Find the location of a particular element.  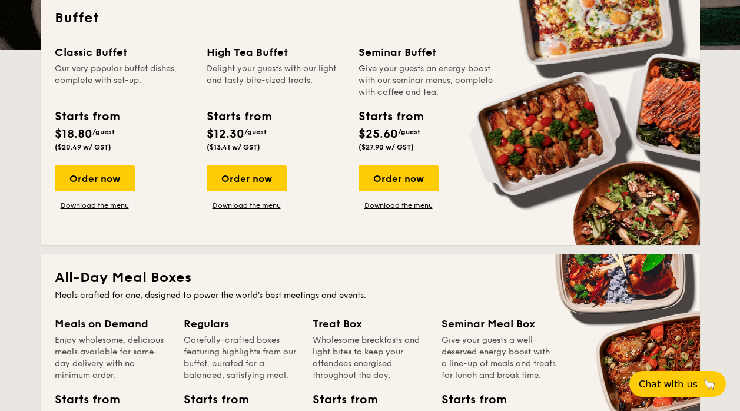

span: ($27.90 w/ GST) is located at coordinates (386, 147).